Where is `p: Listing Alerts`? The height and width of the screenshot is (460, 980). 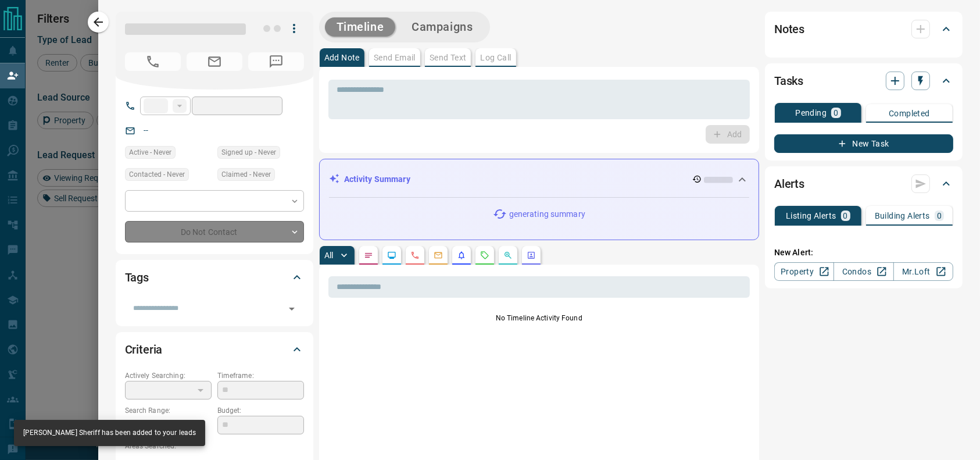
p: Listing Alerts is located at coordinates (811, 216).